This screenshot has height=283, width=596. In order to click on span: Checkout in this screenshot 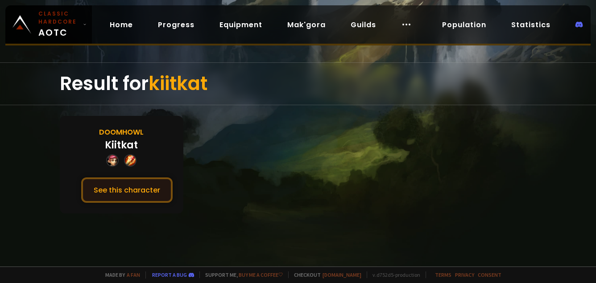, I will do `click(325, 275)`.